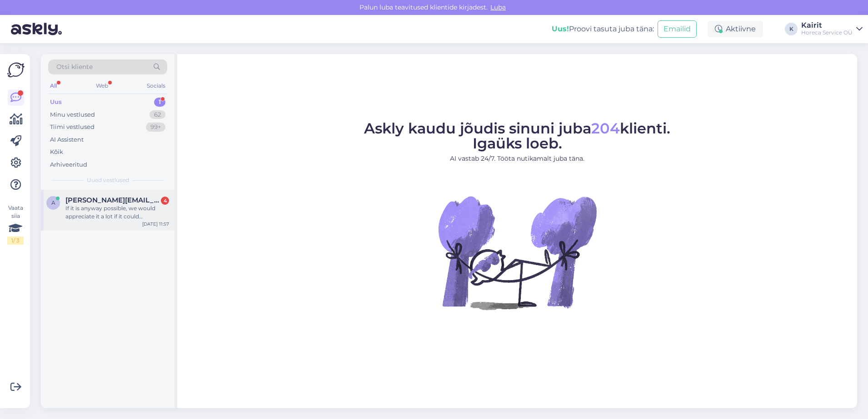 This screenshot has width=868, height=419. I want to click on div: Kõik, so click(57, 152).